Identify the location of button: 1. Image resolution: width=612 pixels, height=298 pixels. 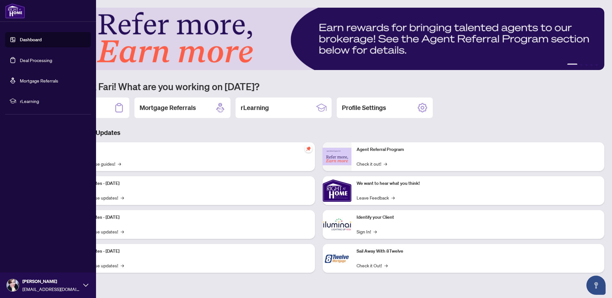
(572, 65).